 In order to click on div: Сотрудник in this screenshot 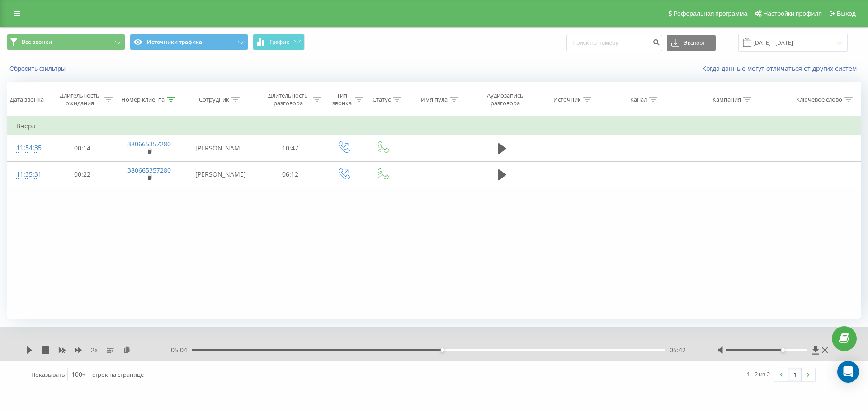, I will do `click(214, 99)`.